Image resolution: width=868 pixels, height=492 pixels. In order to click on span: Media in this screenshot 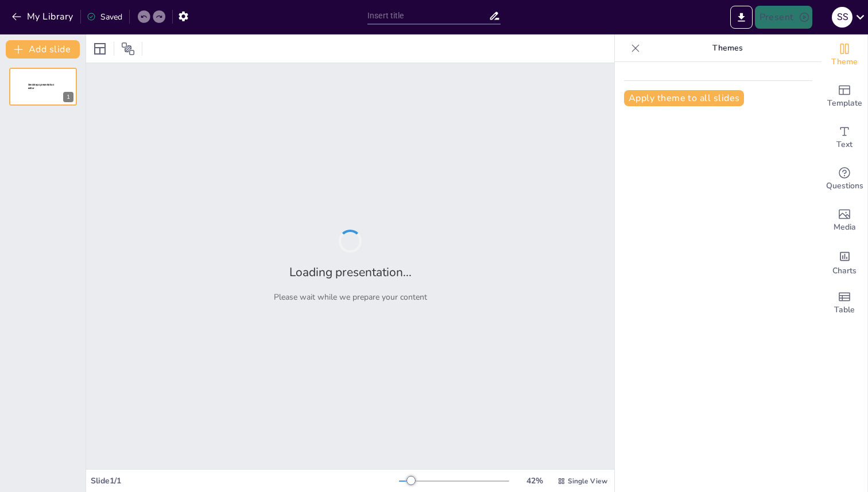, I will do `click(845, 227)`.